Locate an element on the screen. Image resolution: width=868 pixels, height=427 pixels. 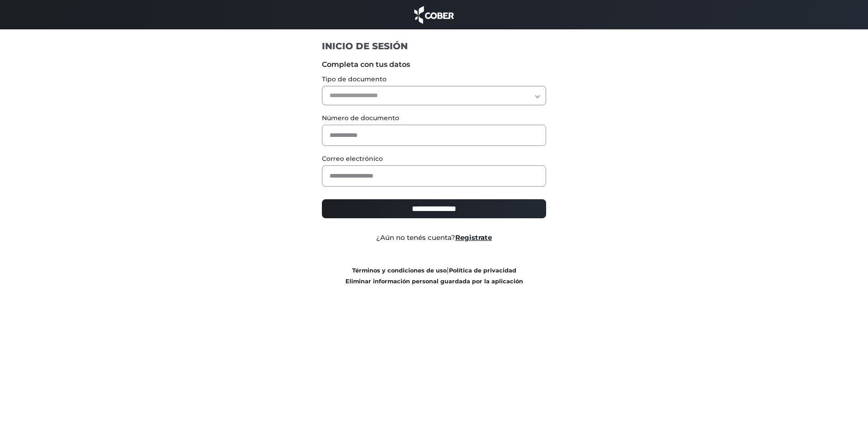
img: cober_marca.png is located at coordinates (434, 14).